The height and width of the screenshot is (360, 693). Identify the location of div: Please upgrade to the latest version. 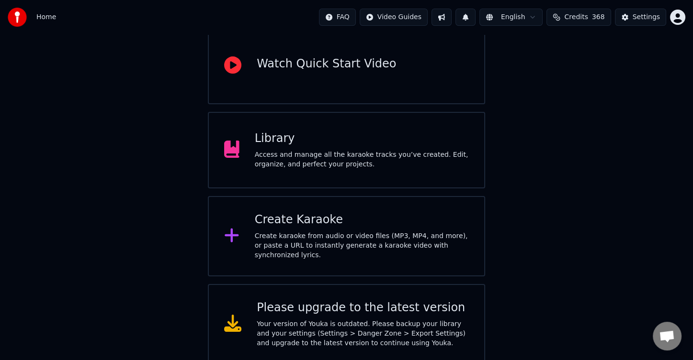
(362, 308).